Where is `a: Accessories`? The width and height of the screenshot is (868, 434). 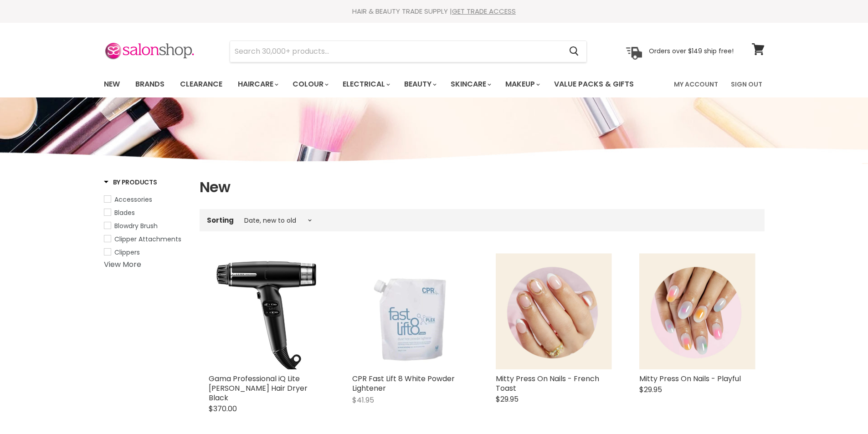 a: Accessories is located at coordinates (146, 199).